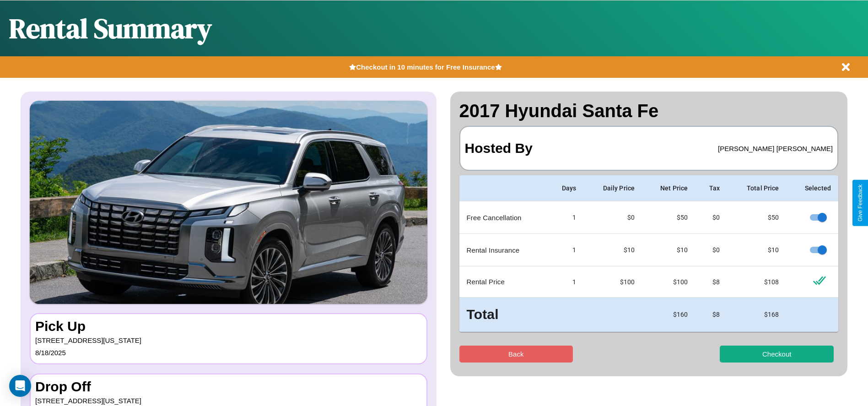 The image size is (868, 406). What do you see at coordinates (860, 203) in the screenshot?
I see `div: Give Feedback` at bounding box center [860, 203].